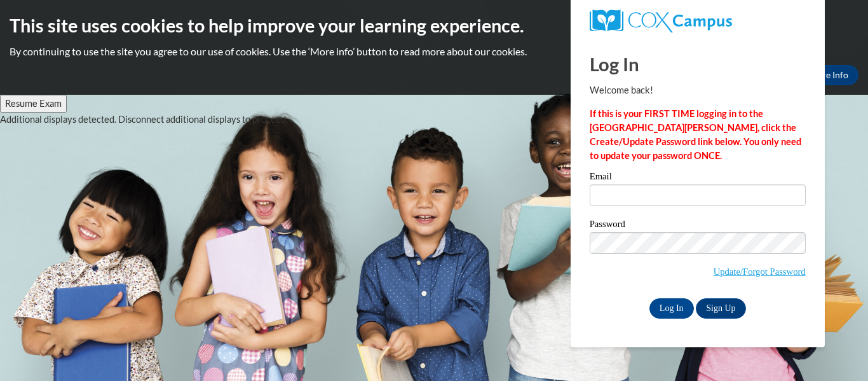 The height and width of the screenshot is (381, 868). I want to click on a: Sign Up, so click(720, 308).